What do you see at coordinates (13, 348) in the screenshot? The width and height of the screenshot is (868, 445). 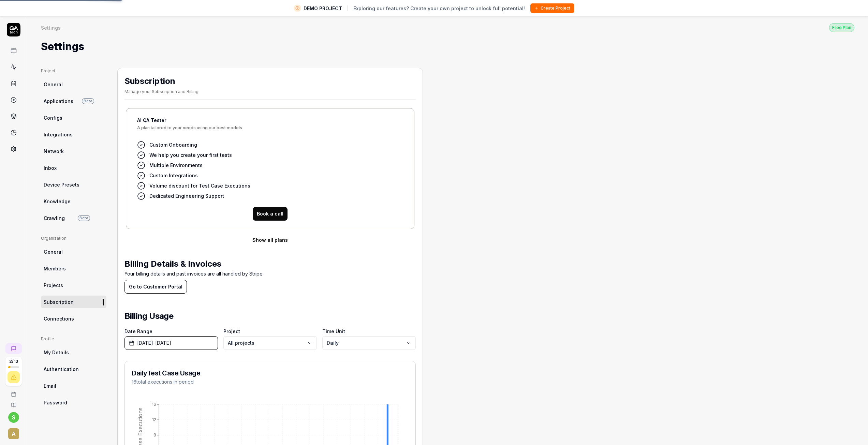 I see `a: New conversation` at bounding box center [13, 348].